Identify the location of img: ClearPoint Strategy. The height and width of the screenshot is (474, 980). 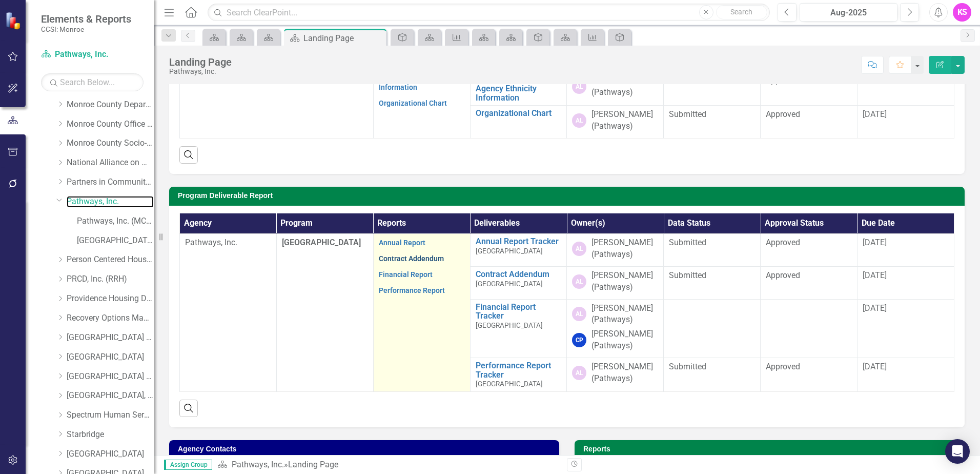
(14, 20).